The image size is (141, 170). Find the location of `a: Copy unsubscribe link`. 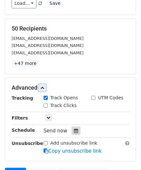

a: Copy unsubscribe link is located at coordinates (72, 151).